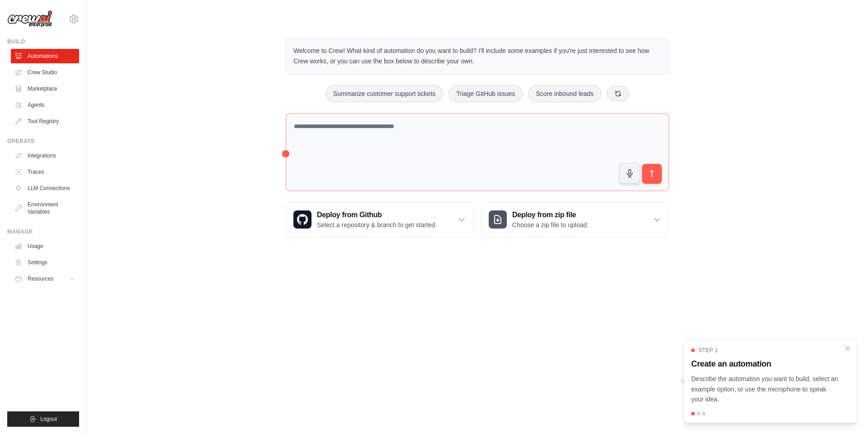 This screenshot has height=434, width=868. I want to click on span: Step 1, so click(708, 350).